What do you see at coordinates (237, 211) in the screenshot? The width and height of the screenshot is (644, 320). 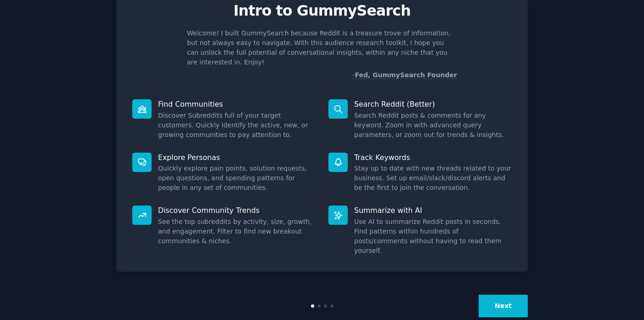 I see `p: Discover Community Trends` at bounding box center [237, 211].